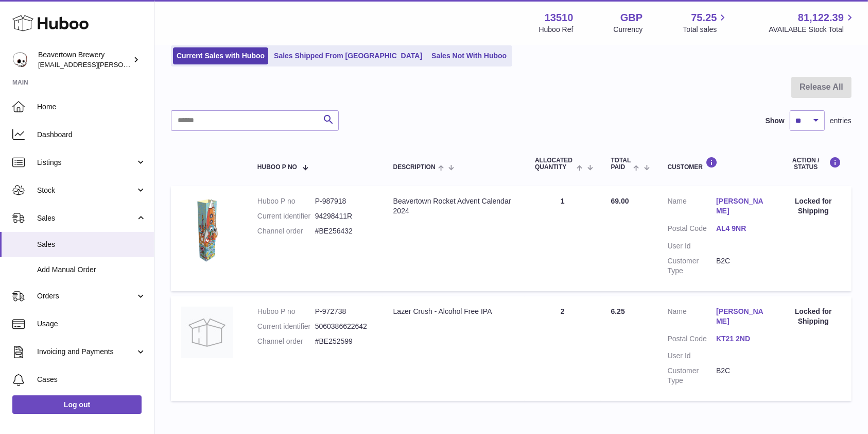 This screenshot has width=868, height=434. I want to click on span: Home, so click(92, 107).